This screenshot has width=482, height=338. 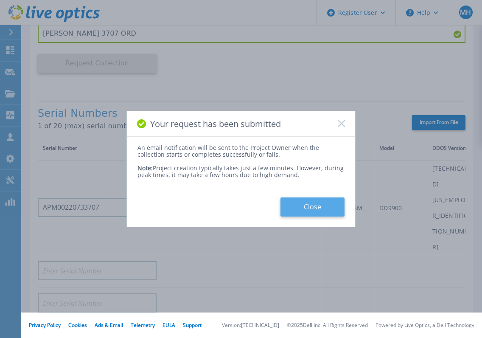 I want to click on a: Privacy Policy, so click(x=45, y=325).